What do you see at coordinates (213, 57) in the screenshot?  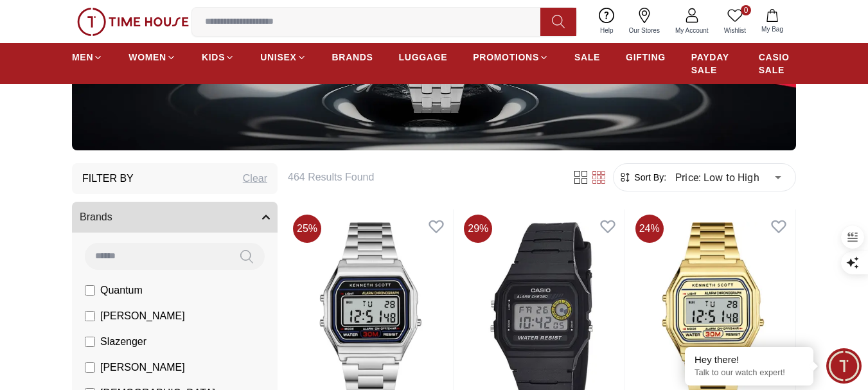 I see `span: KIDS` at bounding box center [213, 57].